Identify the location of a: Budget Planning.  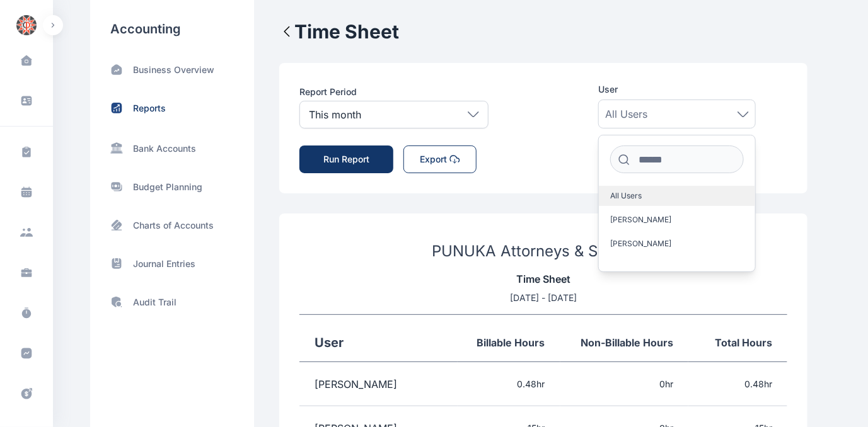
(172, 187).